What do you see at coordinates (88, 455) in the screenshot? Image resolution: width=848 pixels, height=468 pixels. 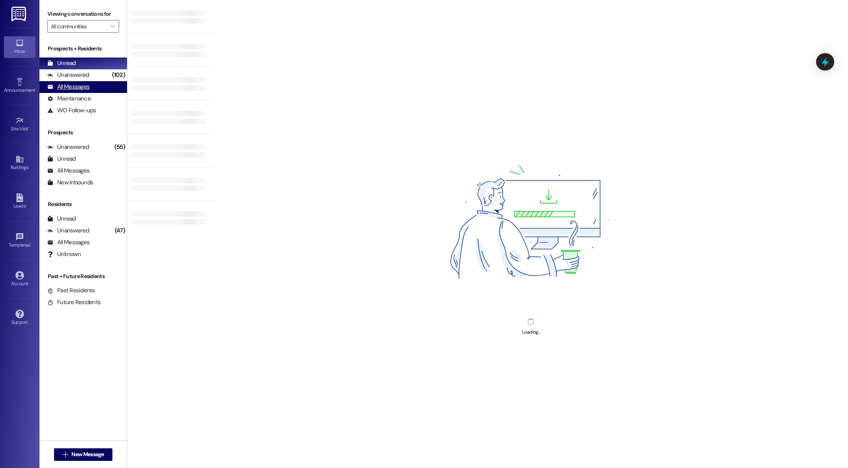 I see `span: New Message` at bounding box center [88, 455].